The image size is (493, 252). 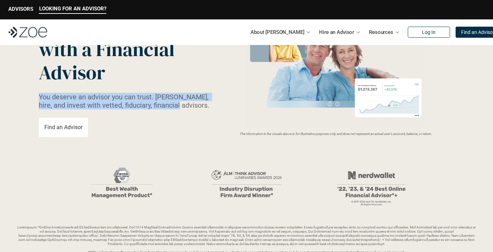 I want to click on p: Hire an Advisor, so click(x=336, y=32).